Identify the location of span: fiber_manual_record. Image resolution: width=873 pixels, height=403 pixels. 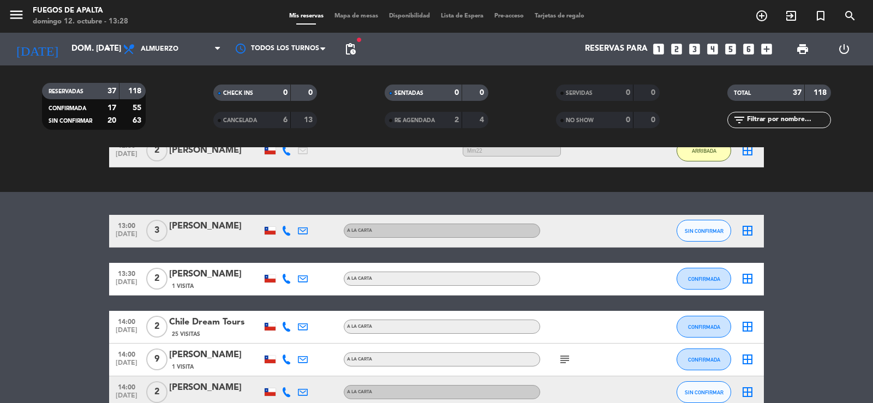
(359, 40).